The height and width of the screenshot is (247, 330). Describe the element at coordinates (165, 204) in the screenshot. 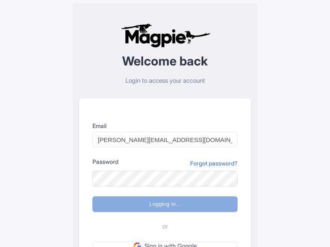

I see `input: Logging in...` at that location.